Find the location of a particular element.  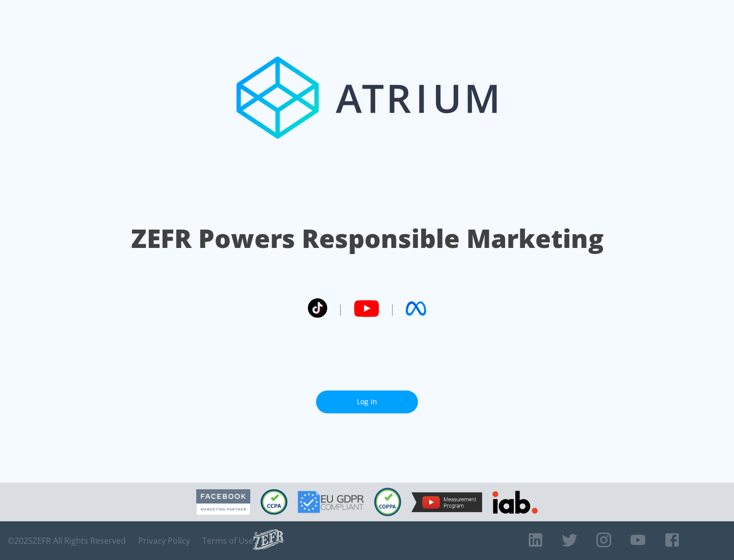

a: Log In is located at coordinates (367, 402).